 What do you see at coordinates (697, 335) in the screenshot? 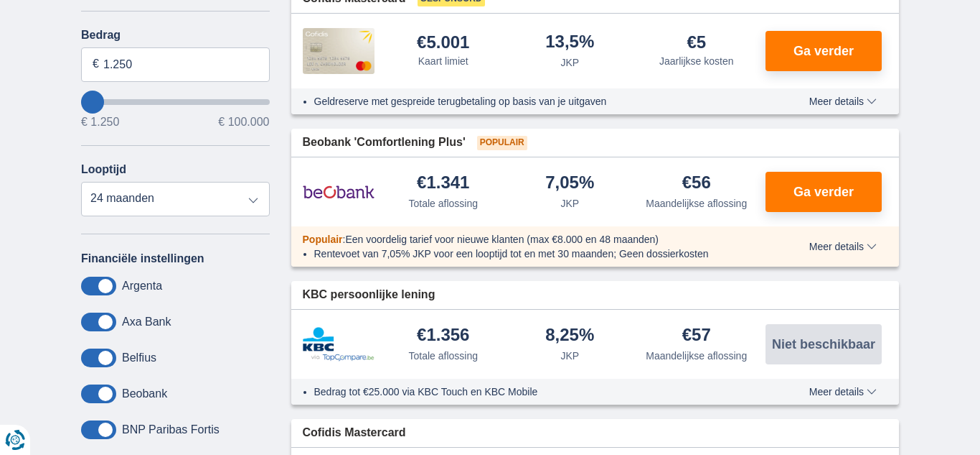
I see `div: €57` at bounding box center [697, 335].